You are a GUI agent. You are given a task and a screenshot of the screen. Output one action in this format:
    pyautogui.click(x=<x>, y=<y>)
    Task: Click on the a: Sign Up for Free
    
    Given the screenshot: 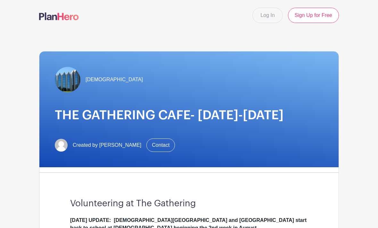 What is the action you would take?
    pyautogui.click(x=313, y=15)
    